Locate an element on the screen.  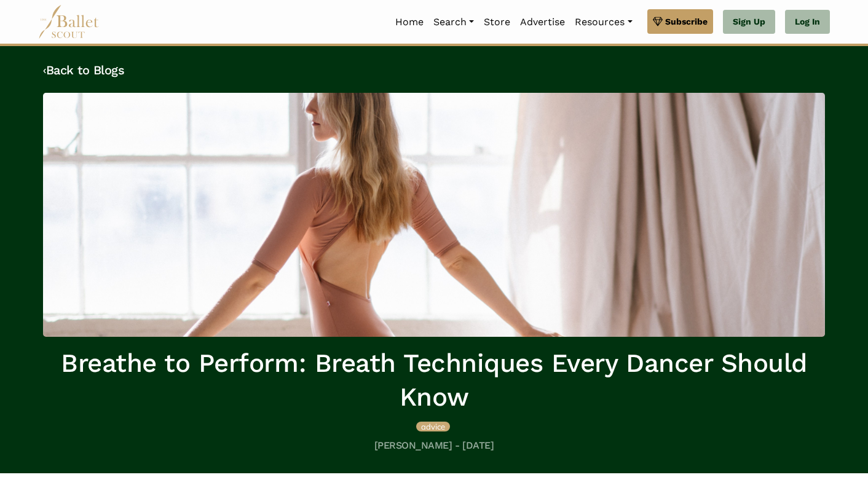
span: Subscribe is located at coordinates (686, 22).